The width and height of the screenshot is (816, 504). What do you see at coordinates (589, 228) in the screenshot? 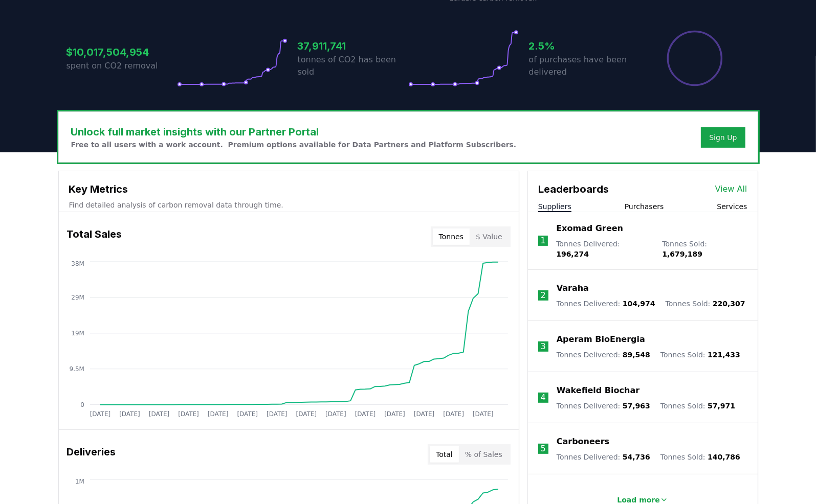
I see `p: Exomad Green` at bounding box center [589, 228].